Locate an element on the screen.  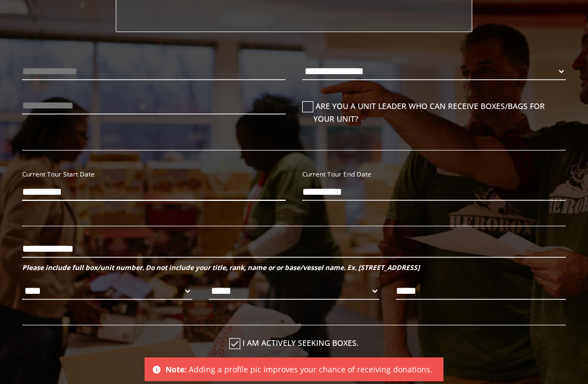
b: Note: is located at coordinates (176, 369).